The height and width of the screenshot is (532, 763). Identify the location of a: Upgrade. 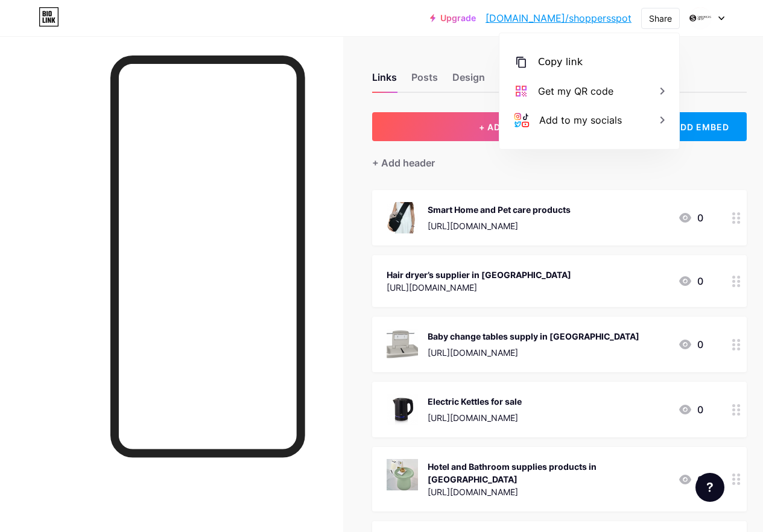
(453, 18).